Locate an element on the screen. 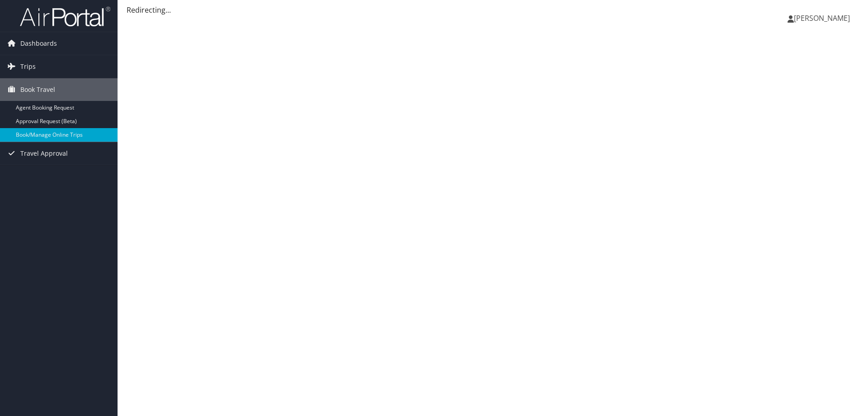 Image resolution: width=868 pixels, height=416 pixels. img: airportal-logo.png is located at coordinates (65, 17).